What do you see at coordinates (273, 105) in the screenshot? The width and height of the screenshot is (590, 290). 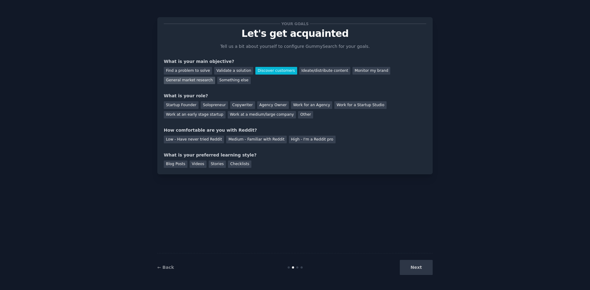 I see `div: Agency Owner` at bounding box center [273, 105].